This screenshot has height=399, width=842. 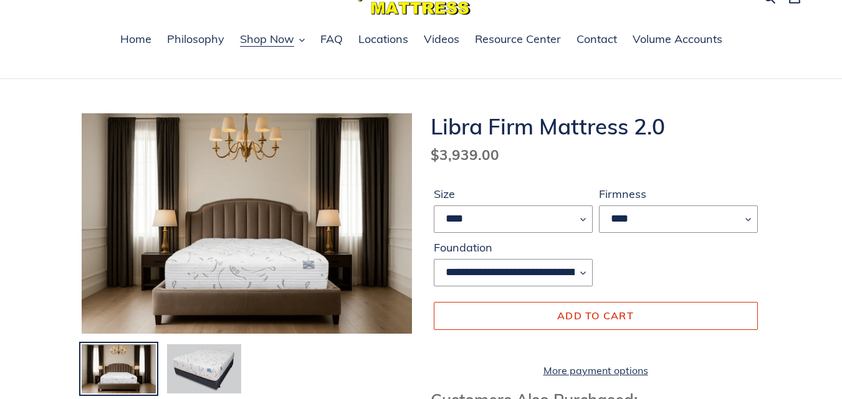 I want to click on a: Locations, so click(x=383, y=40).